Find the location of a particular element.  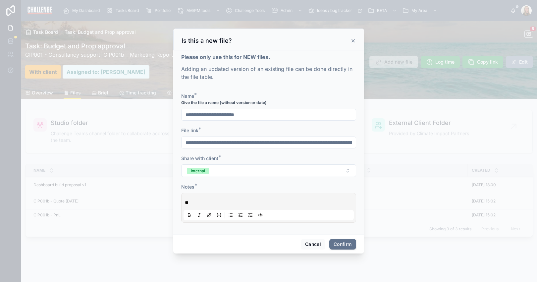

button: Cancel is located at coordinates (313, 244).